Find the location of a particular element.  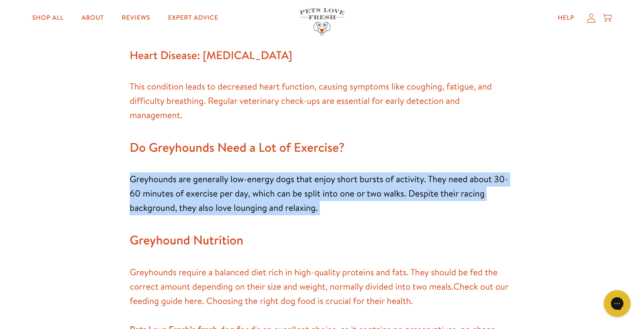

h2: Do Greyhounds Need a Lot of Exercise? is located at coordinates (322, 148).